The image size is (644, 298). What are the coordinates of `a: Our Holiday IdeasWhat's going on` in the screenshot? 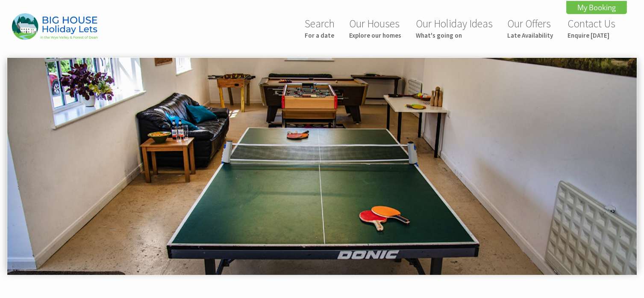 It's located at (454, 27).